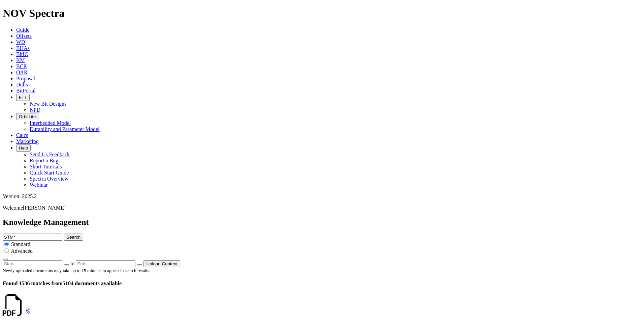 The height and width of the screenshot is (322, 644). Describe the element at coordinates (322, 196) in the screenshot. I see `div: Version: 2025.2` at that location.